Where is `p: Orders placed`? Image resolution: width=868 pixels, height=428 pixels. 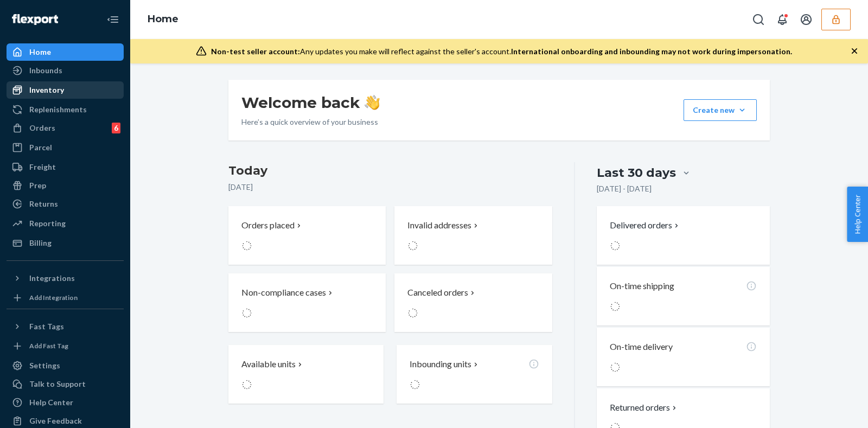 p: Orders placed is located at coordinates (268, 225).